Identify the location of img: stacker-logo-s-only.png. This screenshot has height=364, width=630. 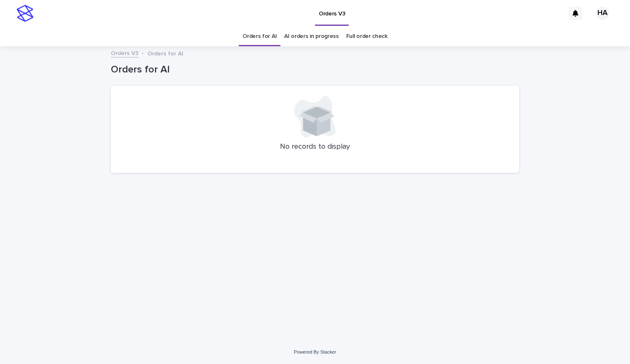
(25, 13).